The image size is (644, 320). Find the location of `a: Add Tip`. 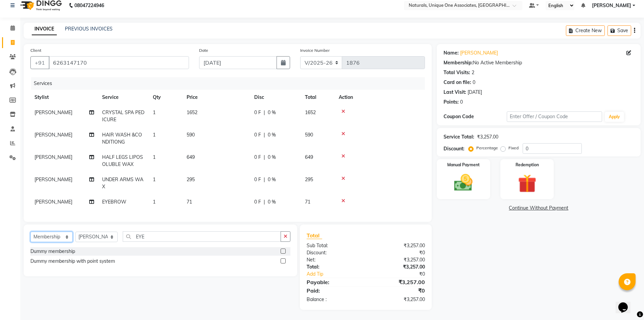

a: Add Tip is located at coordinates (339, 274).